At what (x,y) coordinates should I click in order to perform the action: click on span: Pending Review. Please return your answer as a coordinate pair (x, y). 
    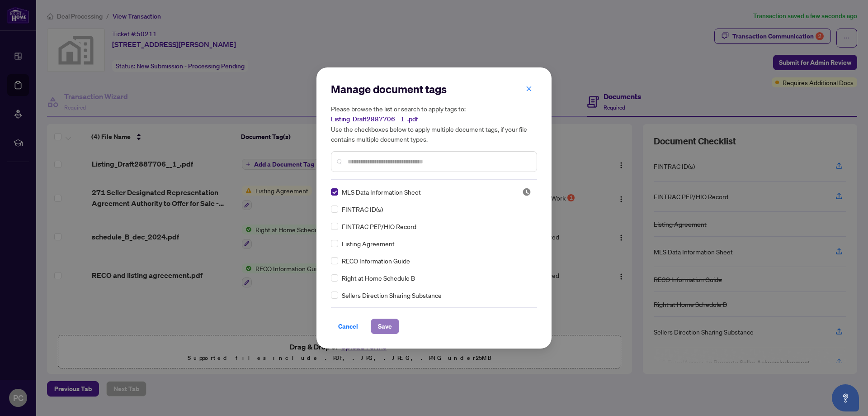
    Looking at the image, I should click on (527, 192).